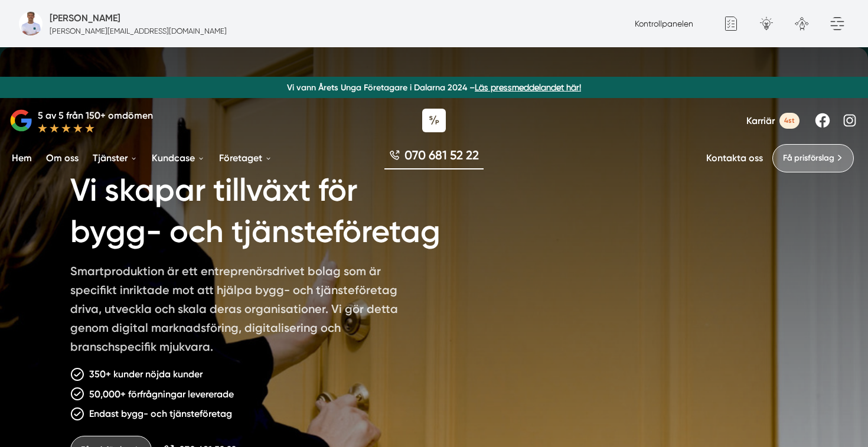 The width and height of the screenshot is (868, 447). Describe the element at coordinates (240, 311) in the screenshot. I see `p: Smartproduktion är ett entreprenörsdrivet bolag som är specifikt inriktade mot att hjälpa bygg- o...` at that location.